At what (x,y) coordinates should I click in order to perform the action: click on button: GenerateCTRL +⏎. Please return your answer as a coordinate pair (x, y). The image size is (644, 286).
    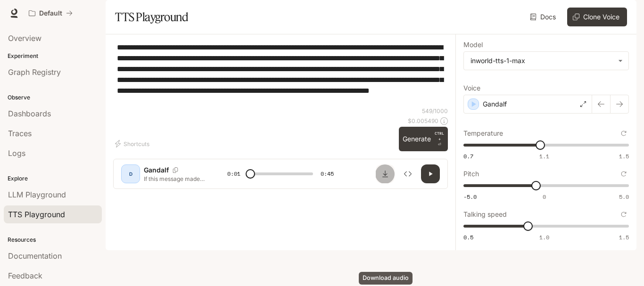
    Looking at the image, I should click on (423, 139).